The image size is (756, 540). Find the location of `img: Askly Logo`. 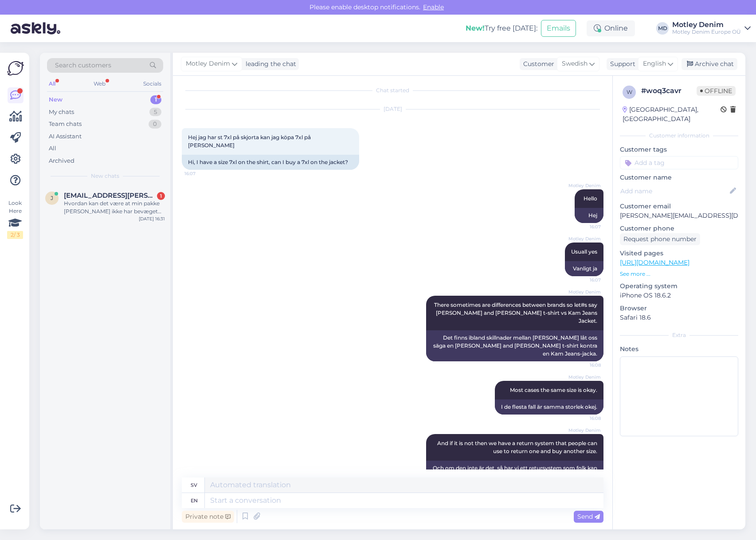

img: Askly Logo is located at coordinates (15, 68).